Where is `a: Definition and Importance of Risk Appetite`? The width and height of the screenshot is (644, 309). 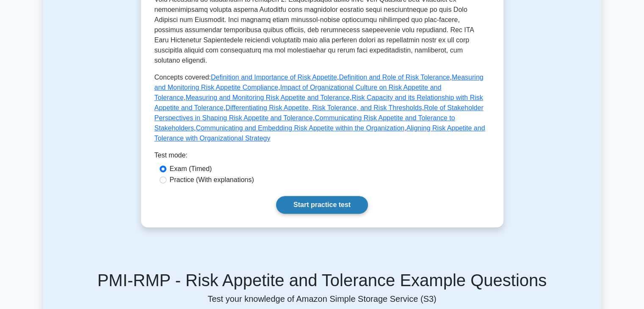
a: Definition and Importance of Risk Appetite is located at coordinates (274, 77).